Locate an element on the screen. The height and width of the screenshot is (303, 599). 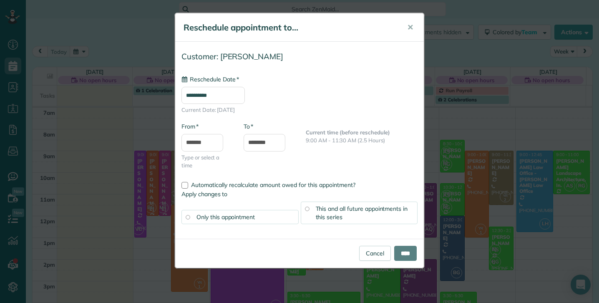
h5: Reschedule appointment to... is located at coordinates (290, 28).